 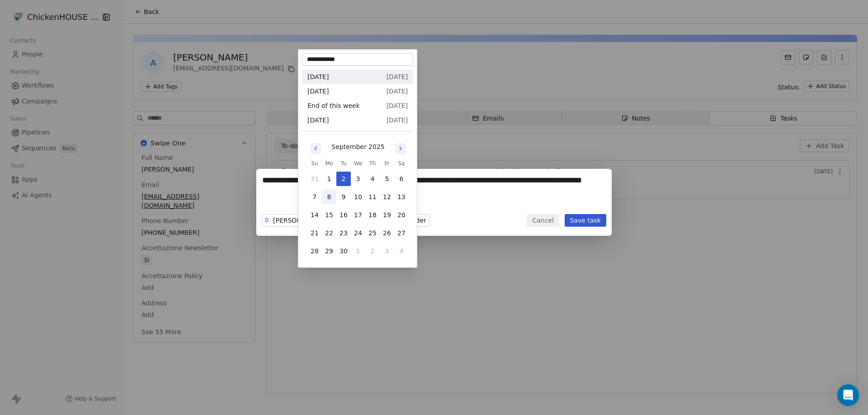 What do you see at coordinates (373, 163) in the screenshot?
I see `th: Thursday` at bounding box center [373, 163].